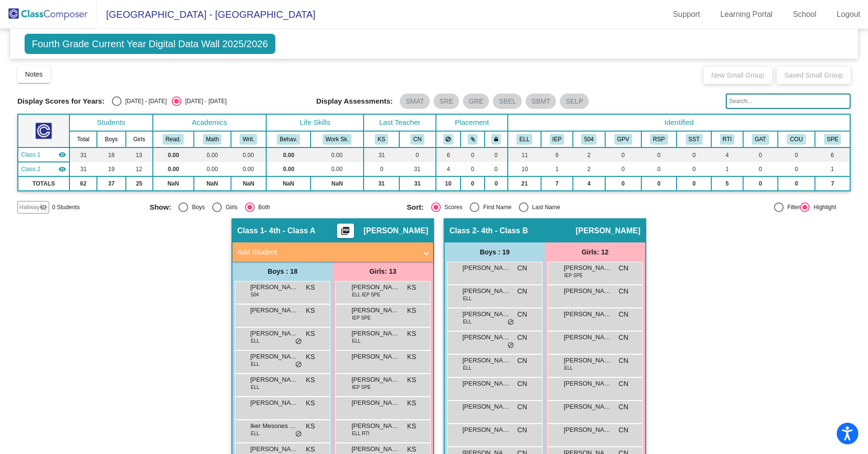 The height and width of the screenshot is (454, 868). I want to click on th: Attended GATE, so click(761, 139).